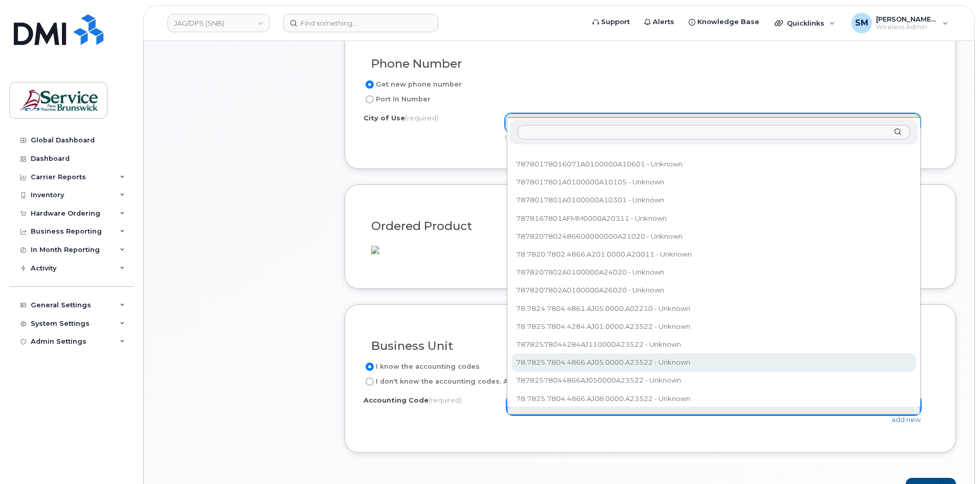 The height and width of the screenshot is (484, 980). What do you see at coordinates (714, 290) in the screenshot?
I see `div: 7878207802A0100000A26020 - Unknown` at bounding box center [714, 290].